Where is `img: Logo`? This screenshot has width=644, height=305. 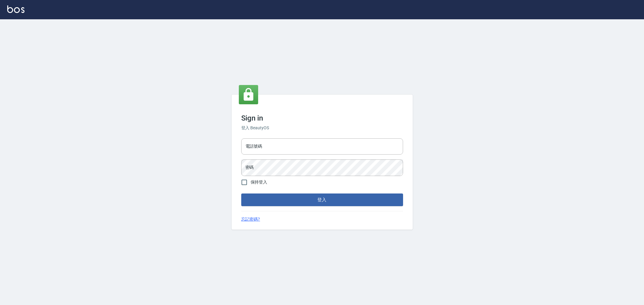 img: Logo is located at coordinates (15, 9).